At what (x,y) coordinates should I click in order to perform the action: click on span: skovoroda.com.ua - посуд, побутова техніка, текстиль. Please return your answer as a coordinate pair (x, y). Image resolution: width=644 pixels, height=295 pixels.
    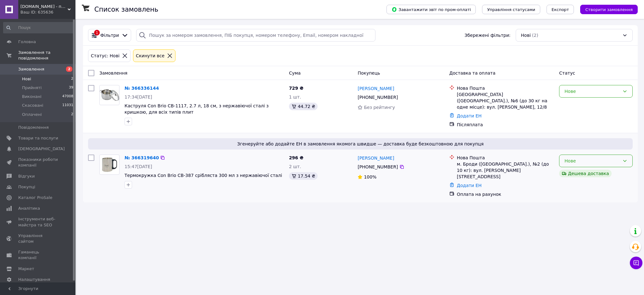
    Looking at the image, I should click on (44, 7).